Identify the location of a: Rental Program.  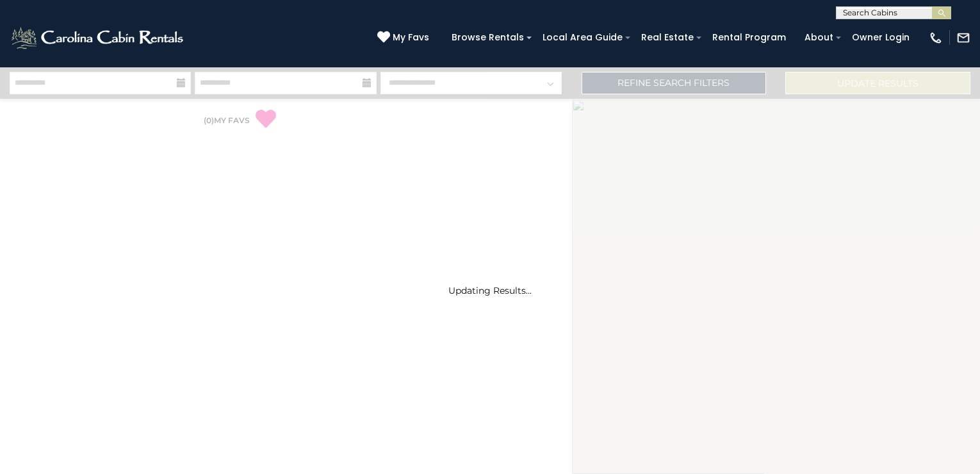
(749, 37).